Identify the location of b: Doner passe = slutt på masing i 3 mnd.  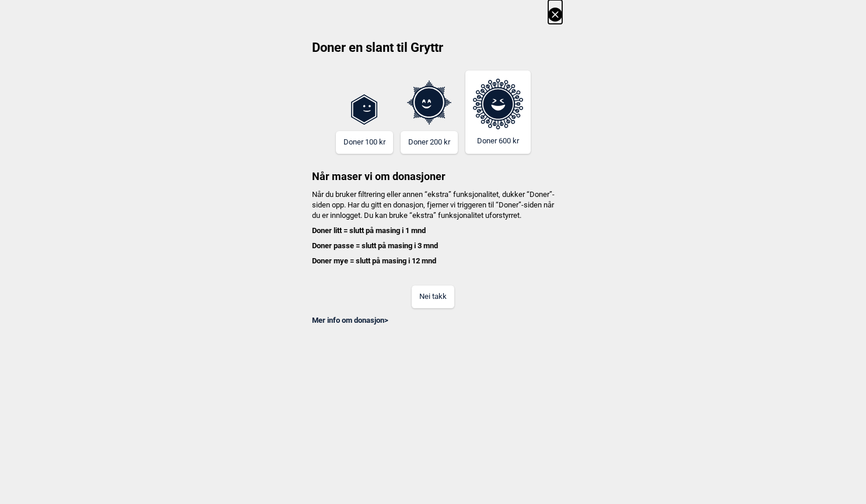
(375, 245).